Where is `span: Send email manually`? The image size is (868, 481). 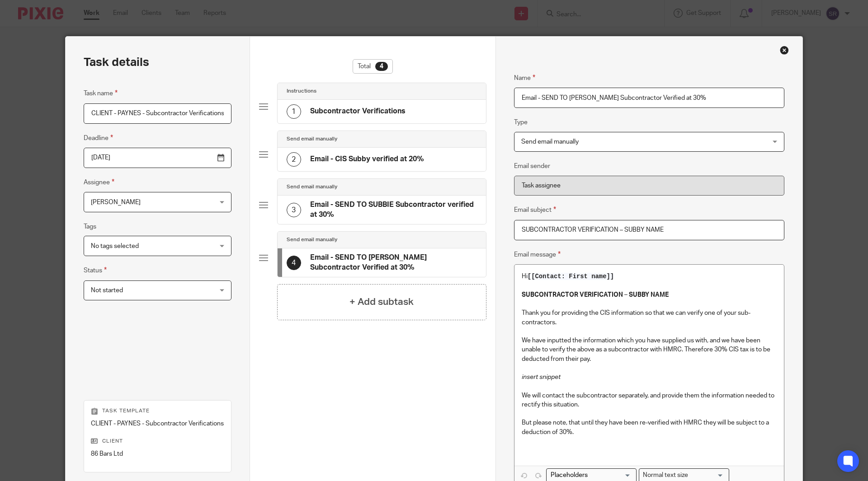
span: Send email manually is located at coordinates (549, 142).